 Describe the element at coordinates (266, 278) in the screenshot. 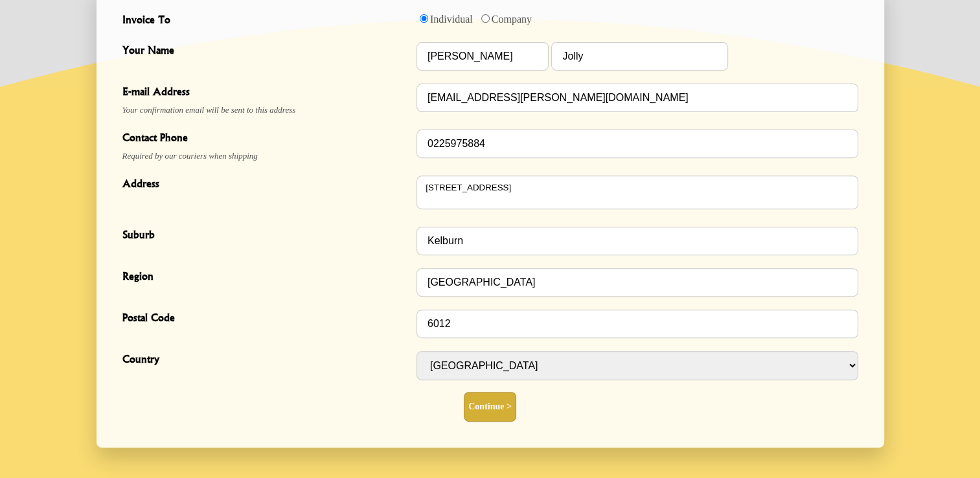

I see `span: Region` at that location.